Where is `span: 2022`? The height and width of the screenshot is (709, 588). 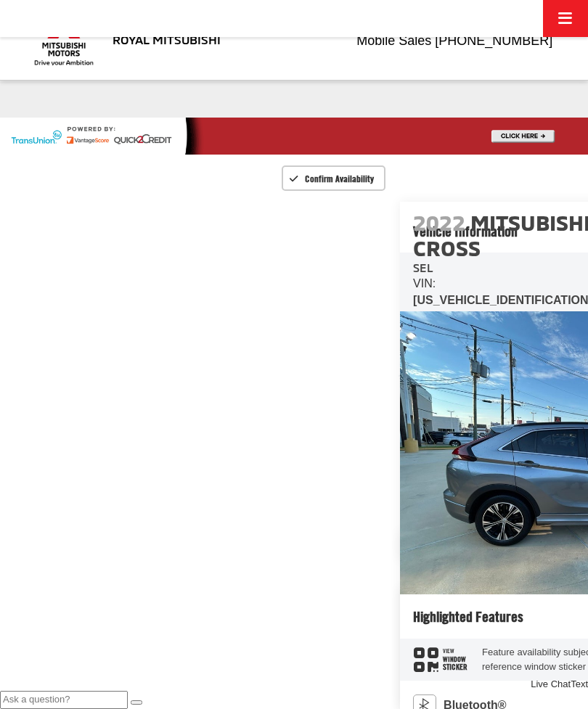
span: 2022 is located at coordinates (439, 222).